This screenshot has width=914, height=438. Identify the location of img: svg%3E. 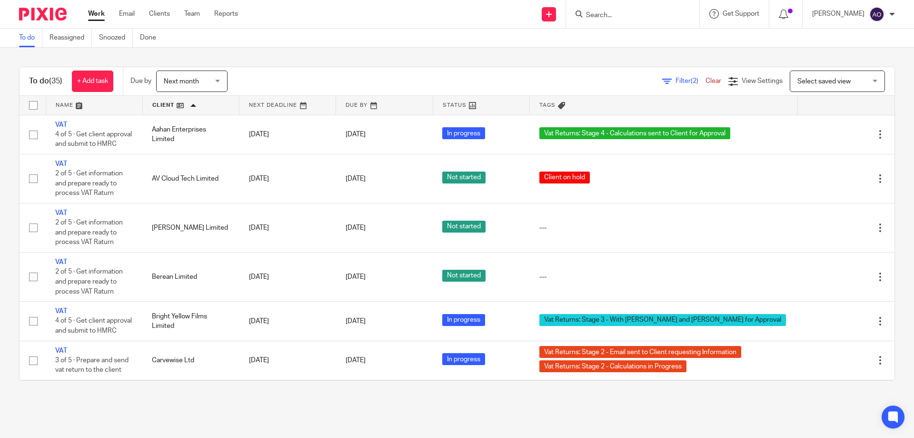
(877, 14).